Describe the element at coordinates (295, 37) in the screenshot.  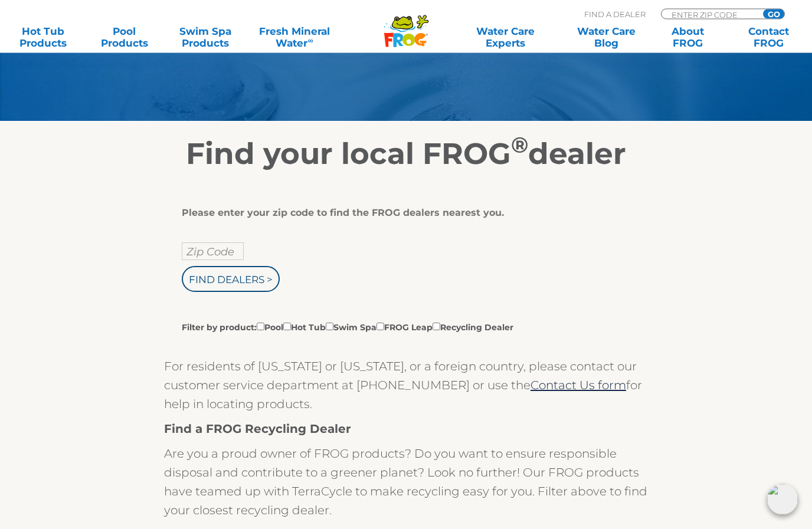
I see `a: Fresh MineralWater∞` at that location.